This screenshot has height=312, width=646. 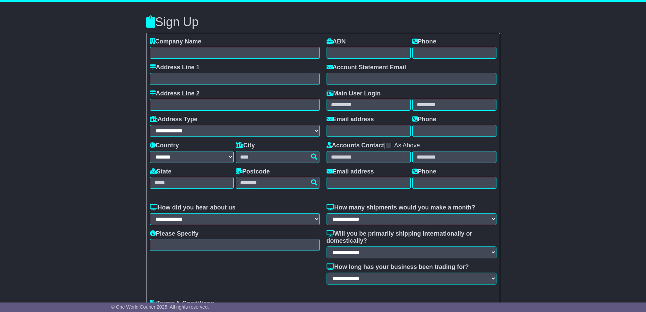 I want to click on label: Main User Login, so click(x=354, y=94).